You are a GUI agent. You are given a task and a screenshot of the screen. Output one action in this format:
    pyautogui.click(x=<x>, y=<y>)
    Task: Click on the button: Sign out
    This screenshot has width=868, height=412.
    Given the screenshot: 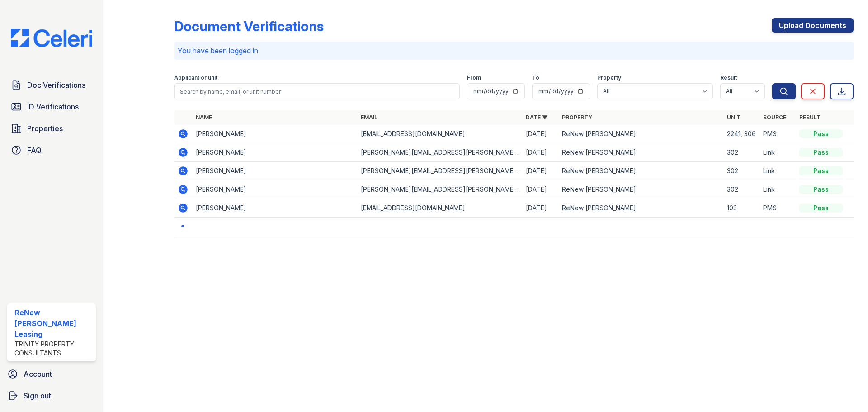 What is the action you would take?
    pyautogui.click(x=52, y=396)
    